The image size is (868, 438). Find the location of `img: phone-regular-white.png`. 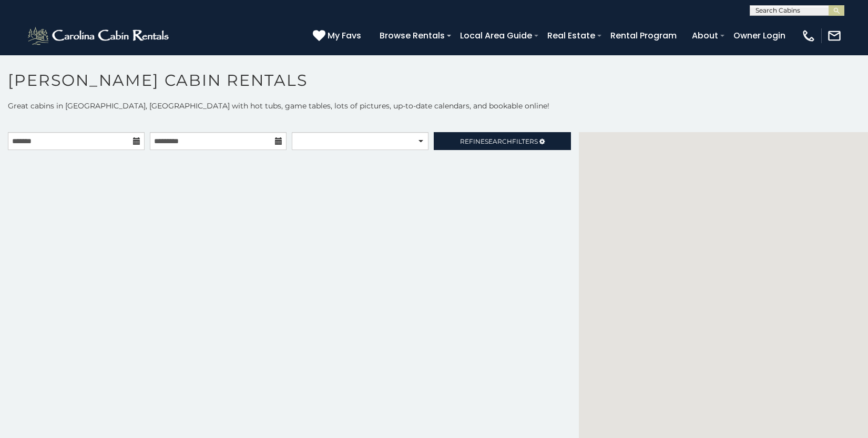

img: phone-regular-white.png is located at coordinates (809, 36).